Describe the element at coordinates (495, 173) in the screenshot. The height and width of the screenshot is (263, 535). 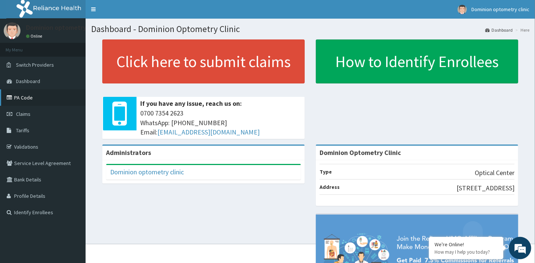
I see `p: Optical Center` at that location.